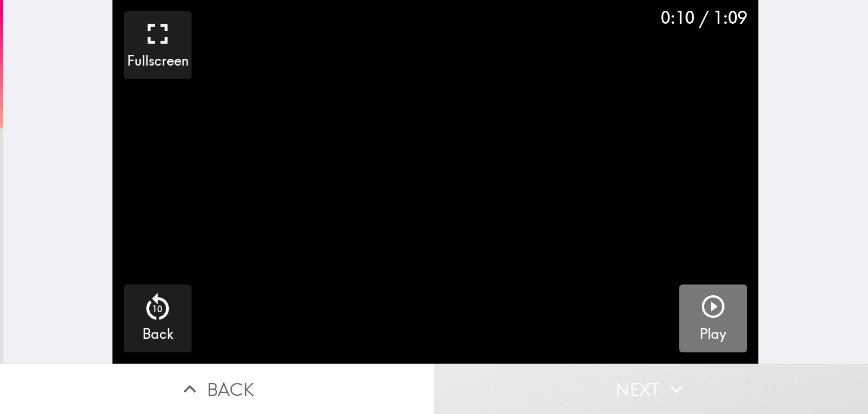 The height and width of the screenshot is (414, 868). I want to click on div: 0:10 / 1:09, so click(704, 18).